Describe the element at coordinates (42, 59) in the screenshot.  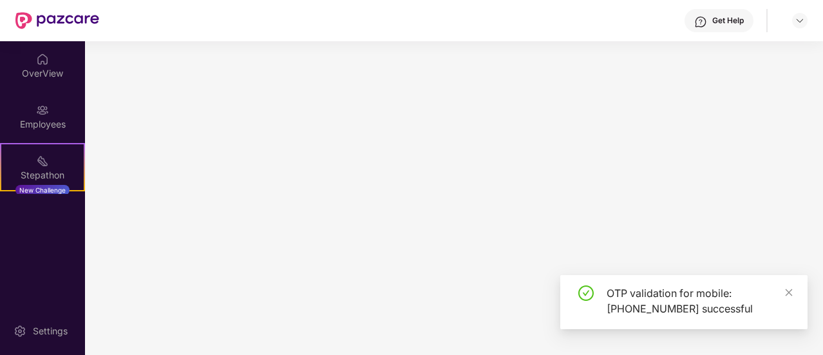
I see `img: svg+xml;base64,PHN2ZyBpZD0iSG9tZSIgeG1sbnM9Imh0dHA6Ly93d3cudzMub3JnLzIwMDAvc3ZnIiB3aWR0aD0iMjAiIG...` at that location.